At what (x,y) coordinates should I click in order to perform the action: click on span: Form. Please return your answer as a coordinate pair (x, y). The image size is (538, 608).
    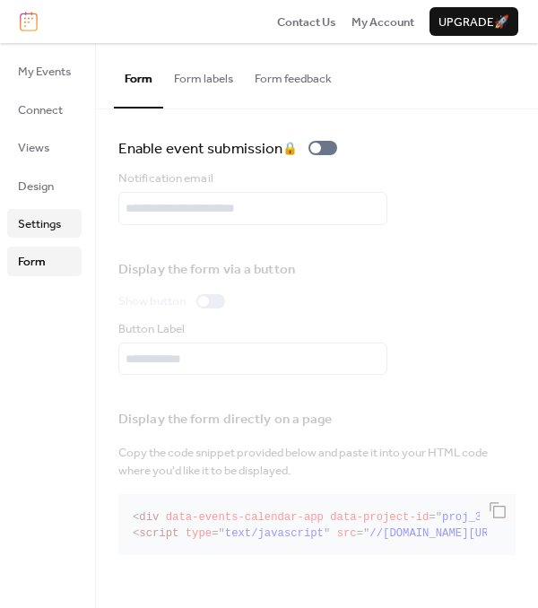
    Looking at the image, I should click on (31, 262).